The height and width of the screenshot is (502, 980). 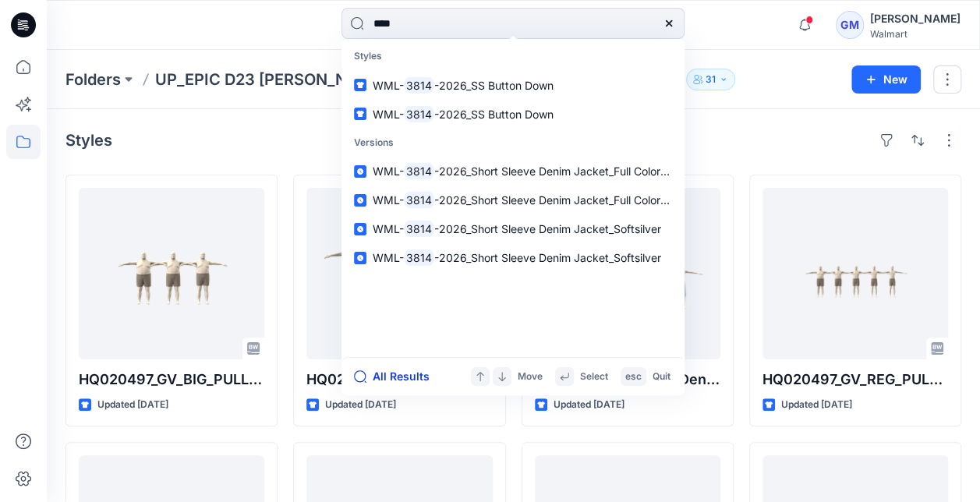 What do you see at coordinates (661, 376) in the screenshot?
I see `p: Quit` at bounding box center [661, 376].